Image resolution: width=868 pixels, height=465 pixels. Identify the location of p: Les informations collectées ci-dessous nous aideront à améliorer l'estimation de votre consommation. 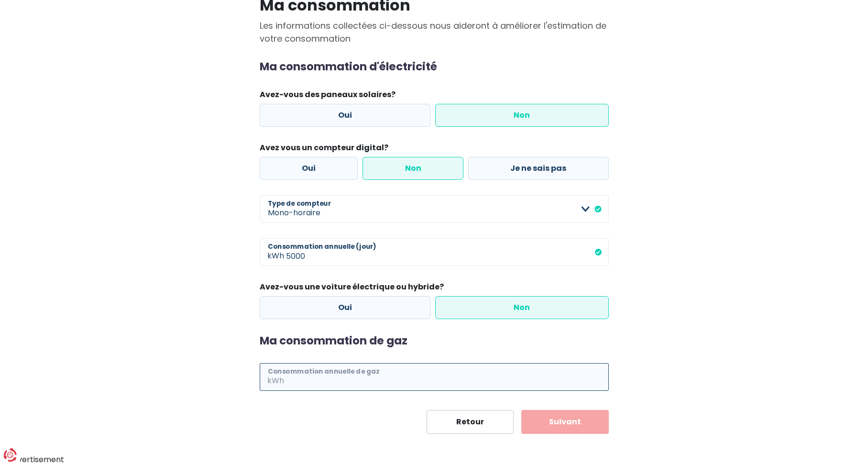
(434, 32).